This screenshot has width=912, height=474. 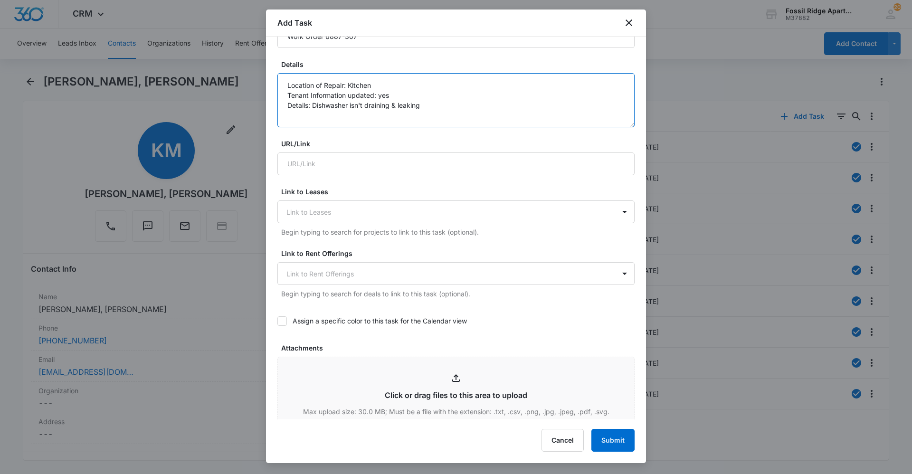 What do you see at coordinates (460, 253) in the screenshot?
I see `label: Link to Rent Offerings` at bounding box center [460, 253].